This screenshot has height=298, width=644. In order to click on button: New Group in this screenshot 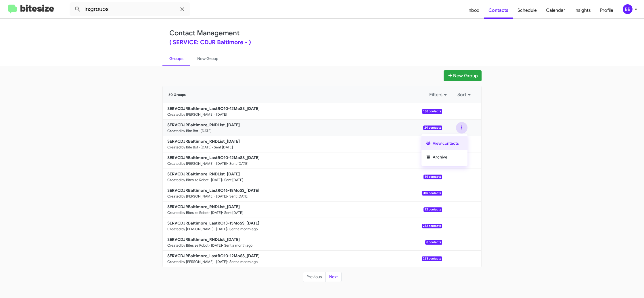, I will do `click(462, 76)`.